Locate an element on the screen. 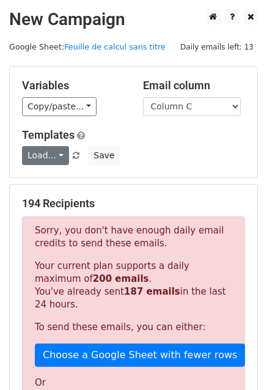 Image resolution: width=267 pixels, height=390 pixels. p: To send these emails, you can either: is located at coordinates (133, 327).